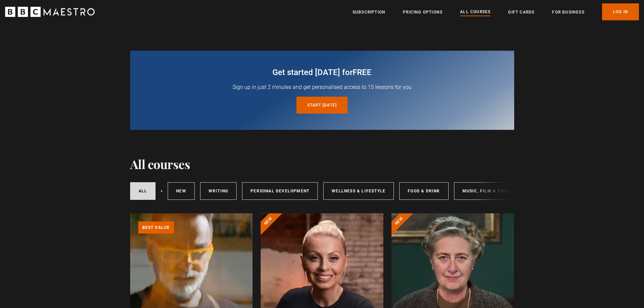  Describe the element at coordinates (358, 191) in the screenshot. I see `a: Wellness & Lifestyle` at that location.